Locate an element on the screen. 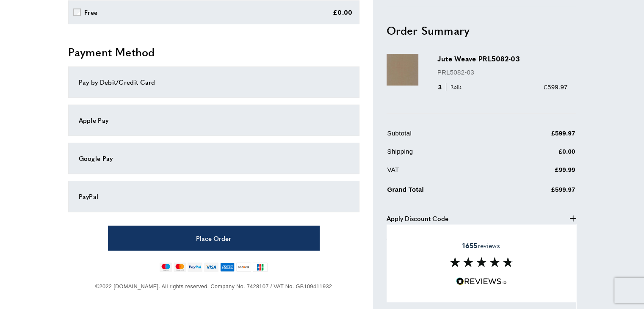 The width and height of the screenshot is (644, 309). span: Apply Discount Code is located at coordinates (417, 218).